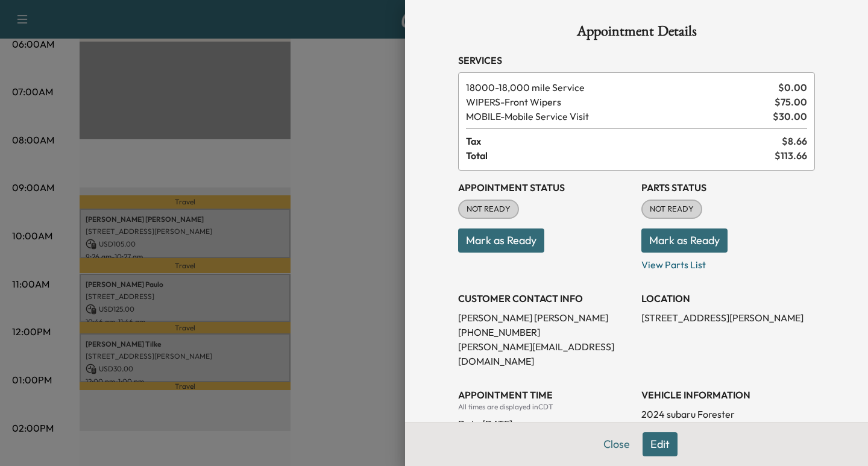 This screenshot has width=868, height=466. I want to click on span: $ 75.00, so click(791, 102).